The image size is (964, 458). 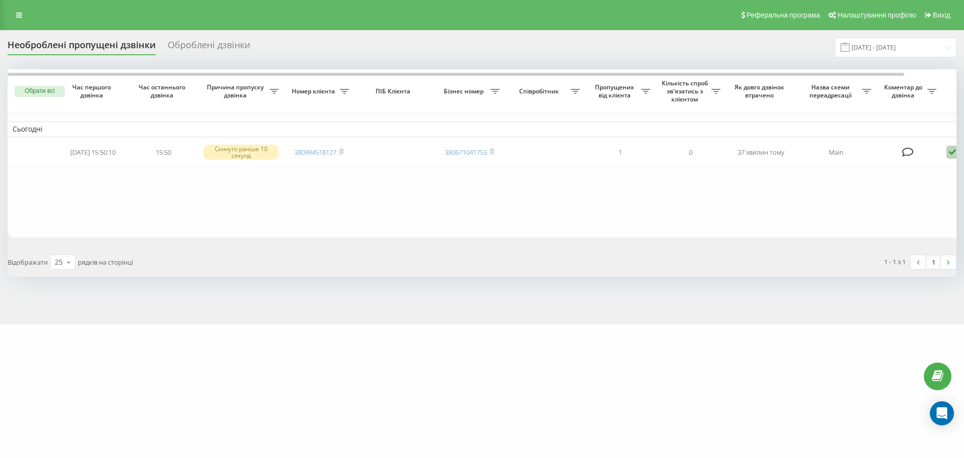 I want to click on span: Час першого дзвінка, so click(x=93, y=91).